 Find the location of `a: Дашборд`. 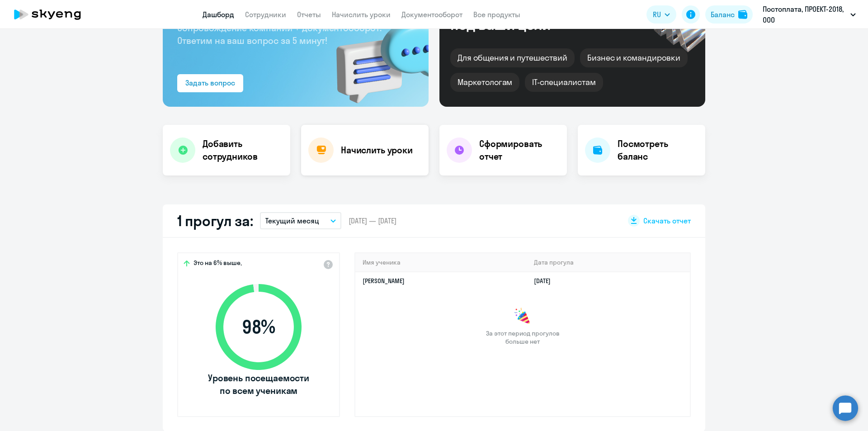

a: Дашборд is located at coordinates (219, 14).